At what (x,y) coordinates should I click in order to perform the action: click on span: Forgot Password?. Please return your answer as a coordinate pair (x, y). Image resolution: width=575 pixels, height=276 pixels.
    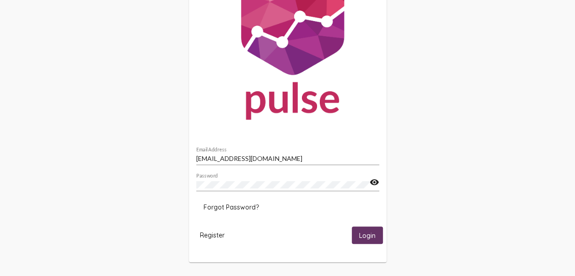
    Looking at the image, I should click on (231, 207).